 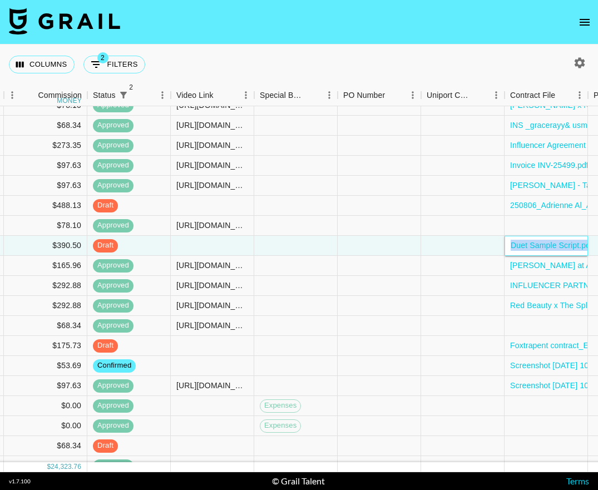 I want to click on div: $78.10, so click(x=46, y=226).